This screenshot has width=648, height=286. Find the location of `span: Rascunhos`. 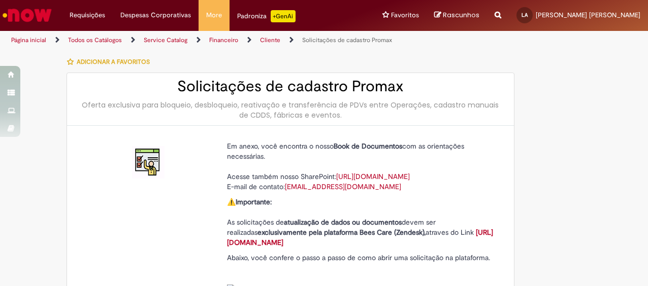

span: Rascunhos is located at coordinates (461, 15).